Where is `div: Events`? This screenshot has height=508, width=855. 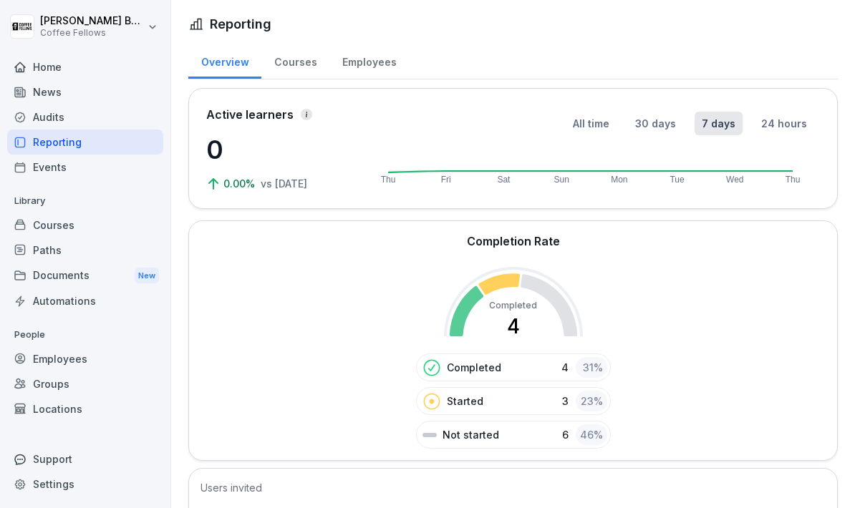
div: Events is located at coordinates (85, 167).